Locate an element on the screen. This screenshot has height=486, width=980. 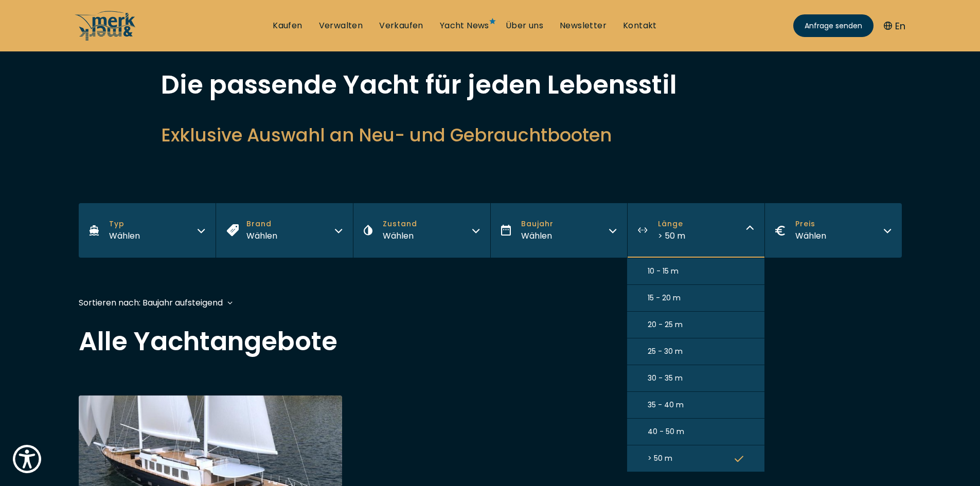
span: Preis is located at coordinates (810, 224).